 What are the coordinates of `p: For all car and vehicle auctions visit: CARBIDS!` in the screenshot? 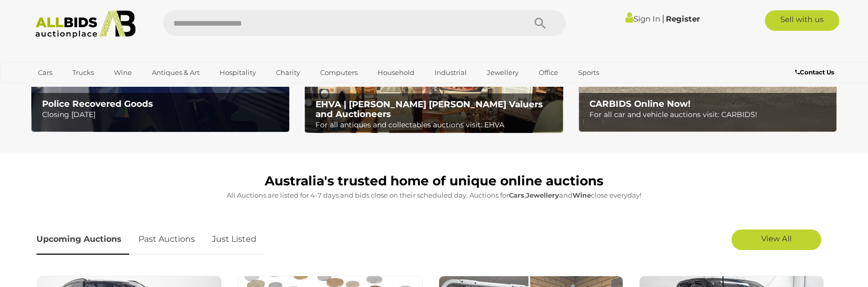 It's located at (710, 114).